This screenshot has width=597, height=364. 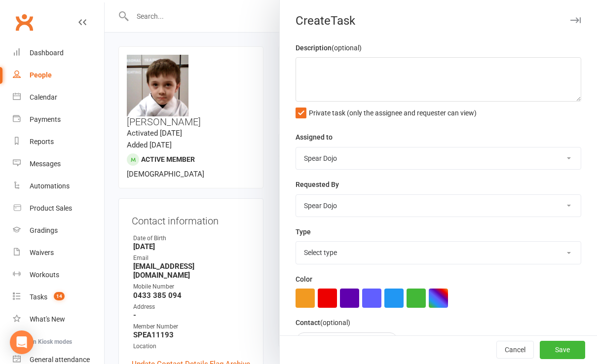 What do you see at coordinates (58, 231) in the screenshot?
I see `a: Gradings` at bounding box center [58, 231].